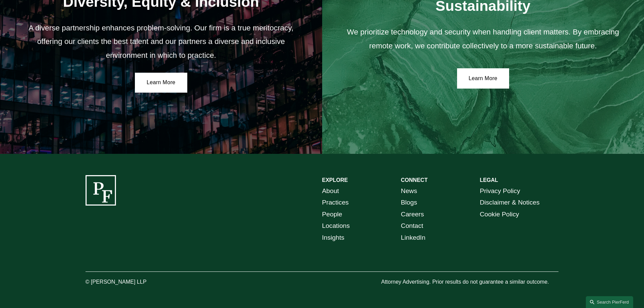 This screenshot has height=308, width=644. Describe the element at coordinates (331, 191) in the screenshot. I see `a: About` at that location.